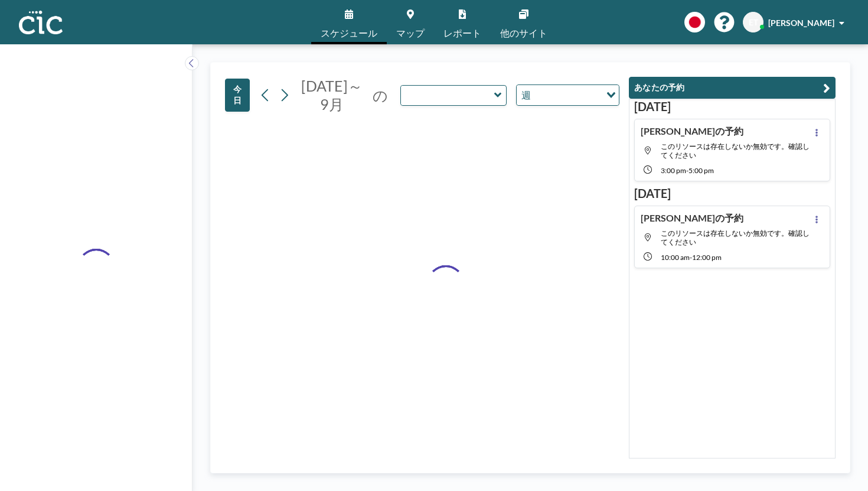  What do you see at coordinates (526, 94) in the screenshot?
I see `font: 週` at bounding box center [526, 94].